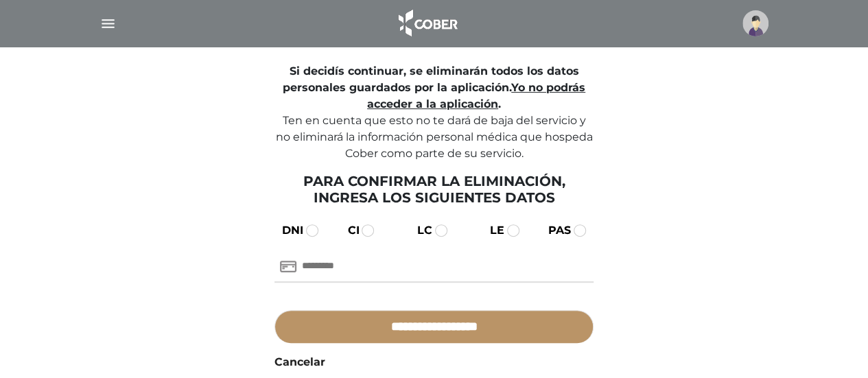 The width and height of the screenshot is (868, 378). What do you see at coordinates (491, 231) in the screenshot?
I see `label: LE` at bounding box center [491, 231].